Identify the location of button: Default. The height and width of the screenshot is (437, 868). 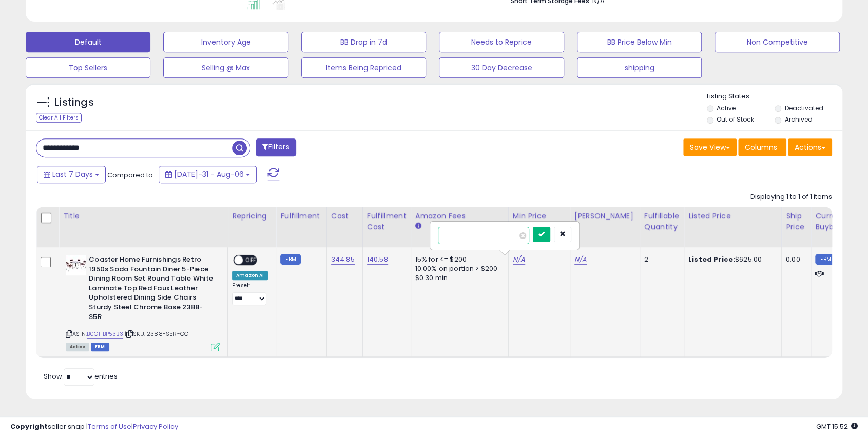
(88, 42).